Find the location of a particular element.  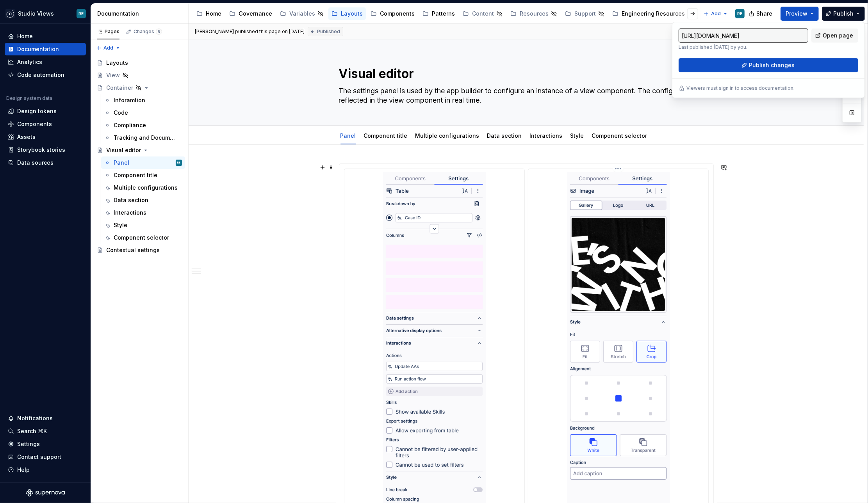

button: Preview is located at coordinates (800, 14).